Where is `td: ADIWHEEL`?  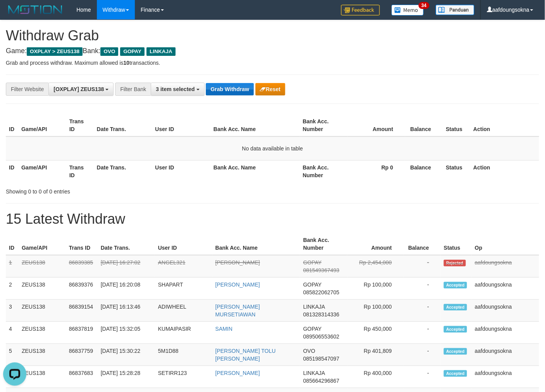
td: ADIWHEEL is located at coordinates (184, 310).